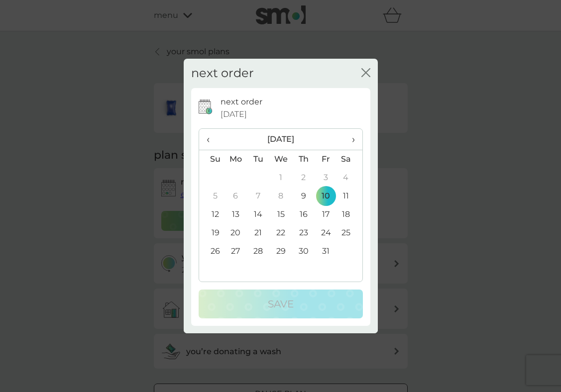 This screenshot has height=392, width=561. What do you see at coordinates (236, 160) in the screenshot?
I see `th: Mo` at bounding box center [236, 160].